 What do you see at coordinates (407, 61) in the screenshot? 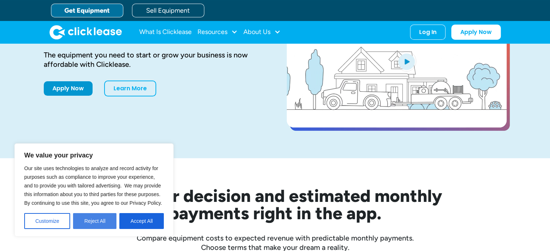
I see `img: Blue play button logo on a light blue circular background` at bounding box center [407, 61].